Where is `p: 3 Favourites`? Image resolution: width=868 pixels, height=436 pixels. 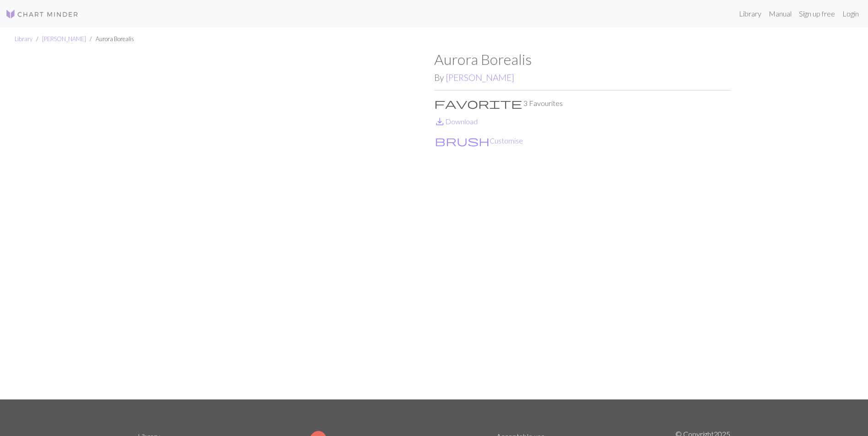 p: 3 Favourites is located at coordinates (582, 103).